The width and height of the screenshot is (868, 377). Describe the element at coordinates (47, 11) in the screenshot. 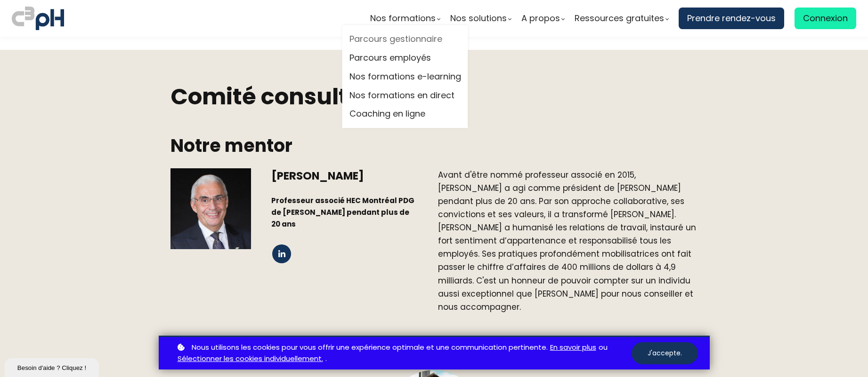

I see `div: Besoin d'aide ? Cliquez !` at that location.